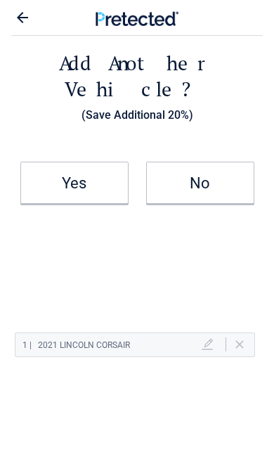 The height and width of the screenshot is (459, 274). What do you see at coordinates (240, 345) in the screenshot?
I see `a: Delete` at bounding box center [240, 345].